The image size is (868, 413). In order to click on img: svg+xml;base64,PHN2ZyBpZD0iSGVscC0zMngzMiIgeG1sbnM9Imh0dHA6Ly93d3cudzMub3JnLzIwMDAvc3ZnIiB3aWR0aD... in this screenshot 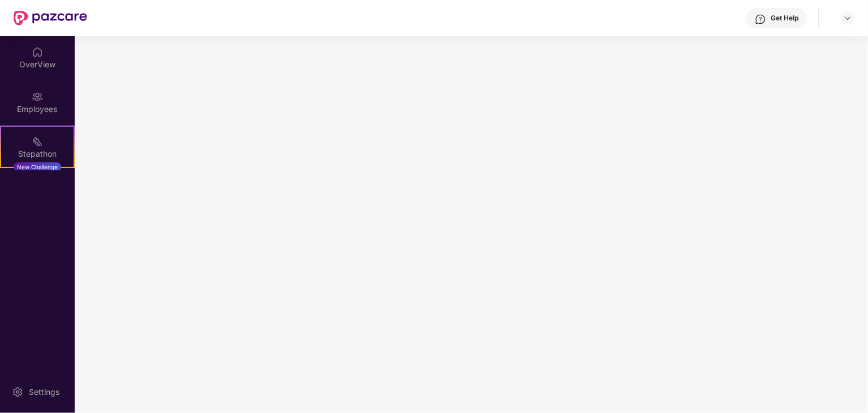, I will do `click(761, 19)`.